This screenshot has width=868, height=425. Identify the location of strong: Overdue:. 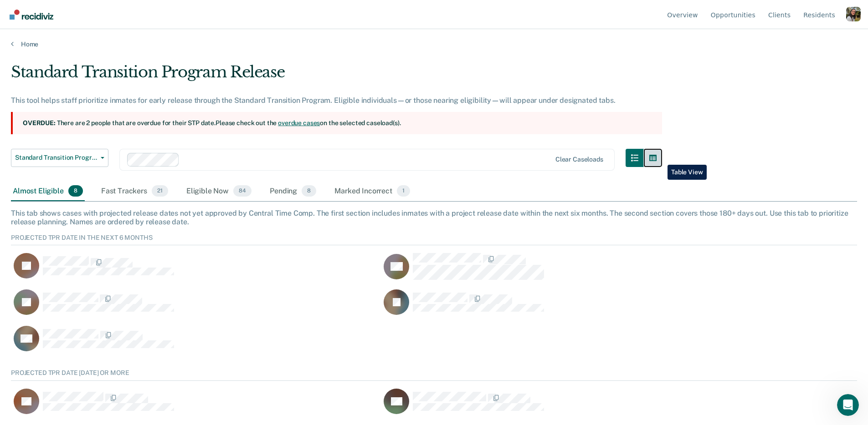
(39, 123).